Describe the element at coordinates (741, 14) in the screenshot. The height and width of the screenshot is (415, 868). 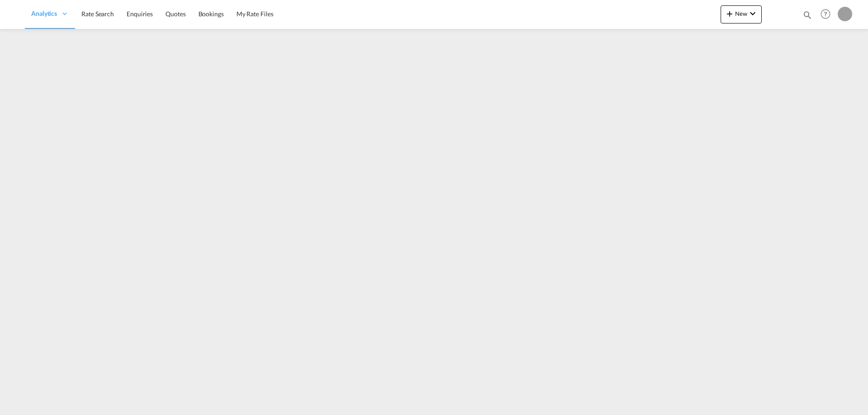
I see `button: icon-plus 400-fgNewicon-chevron-down` at that location.